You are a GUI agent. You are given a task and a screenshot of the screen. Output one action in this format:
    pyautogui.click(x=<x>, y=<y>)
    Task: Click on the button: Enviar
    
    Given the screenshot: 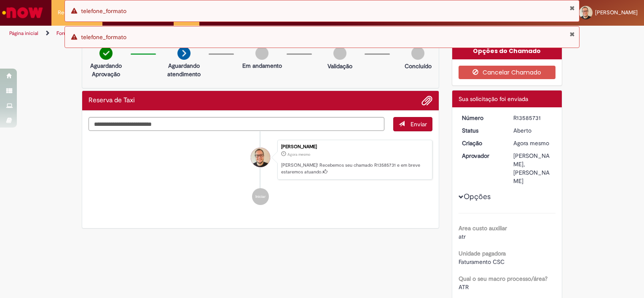 What is the action you would take?
    pyautogui.click(x=413, y=124)
    